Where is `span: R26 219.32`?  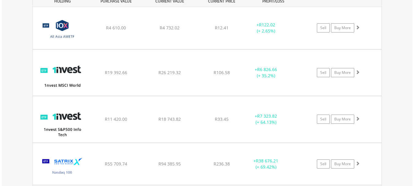 span: R26 219.32 is located at coordinates (169, 72).